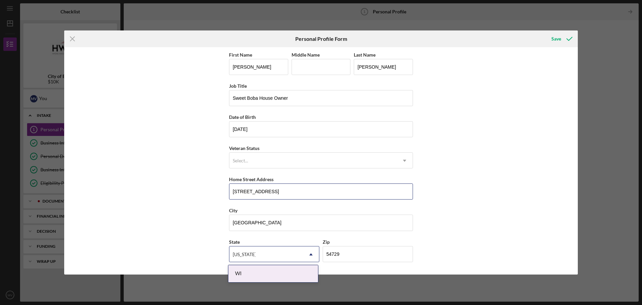 This screenshot has width=642, height=305. Describe the element at coordinates (326, 241) in the screenshot. I see `label: Zip` at that location.